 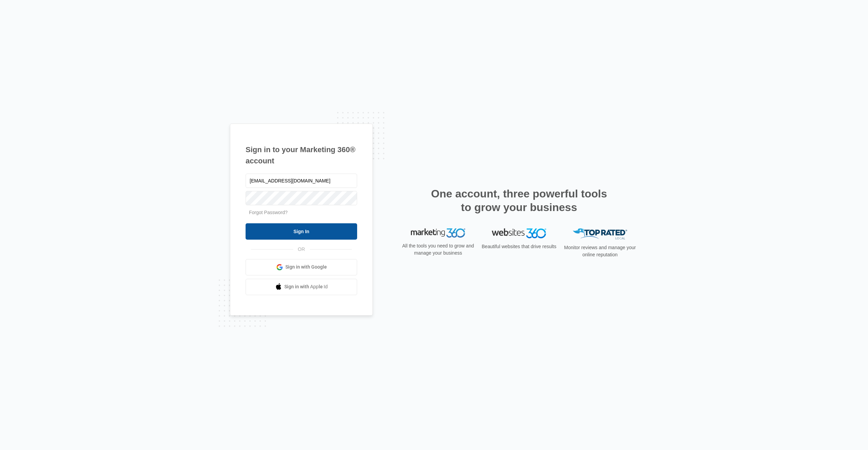 What do you see at coordinates (599, 234) in the screenshot?
I see `img: Top Rated Local` at bounding box center [599, 234].